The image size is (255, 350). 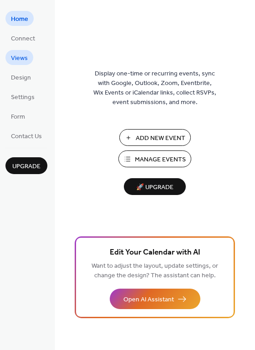 I want to click on span: Edit Your Calendar with AI, so click(x=155, y=253).